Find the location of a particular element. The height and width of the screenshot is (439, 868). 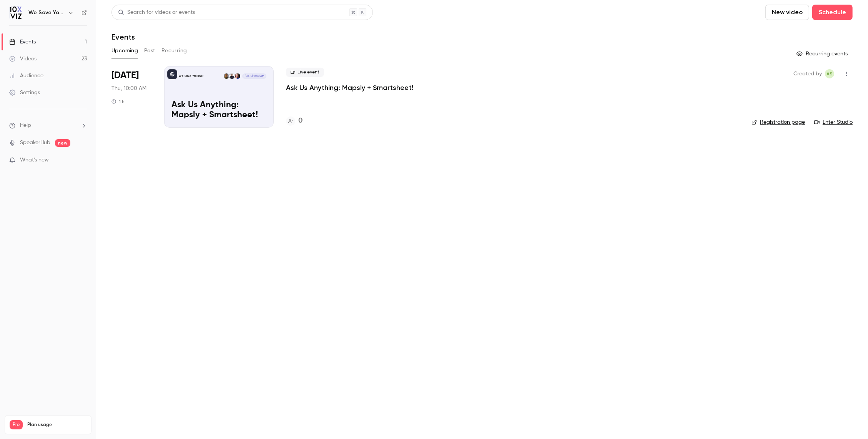

div: Search for videos or events is located at coordinates (157, 12).